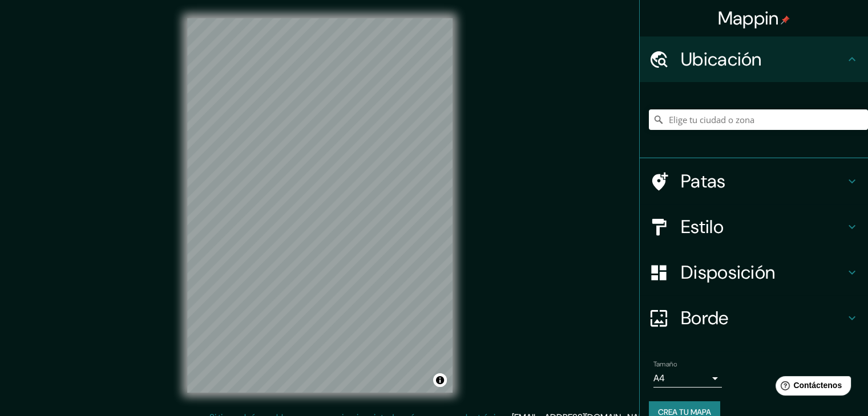  I want to click on div: Estilo, so click(754, 227).